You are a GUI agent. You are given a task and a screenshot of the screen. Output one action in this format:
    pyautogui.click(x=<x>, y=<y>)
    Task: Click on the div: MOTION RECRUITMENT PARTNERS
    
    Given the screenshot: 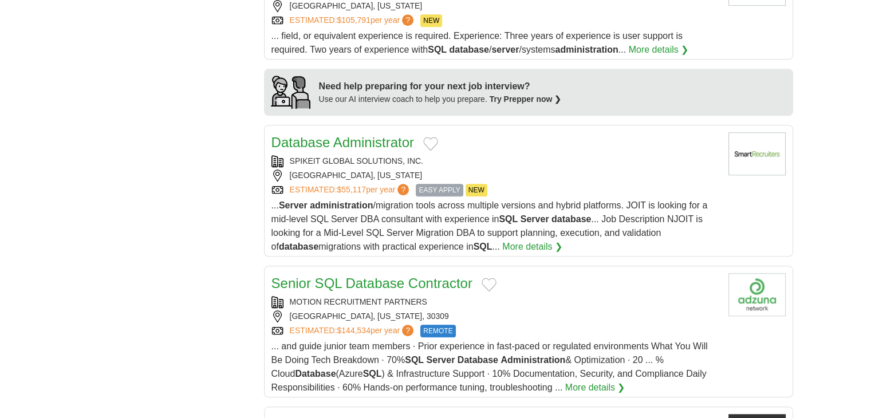 What is the action you would take?
    pyautogui.click(x=495, y=302)
    